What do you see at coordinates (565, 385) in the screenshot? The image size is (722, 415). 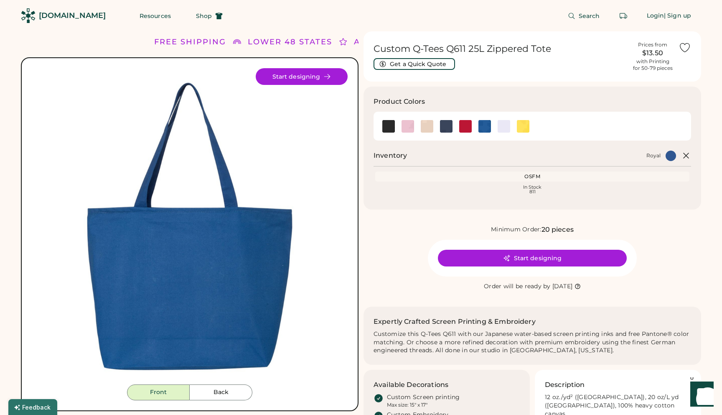 I see `h3: Description` at bounding box center [565, 385].